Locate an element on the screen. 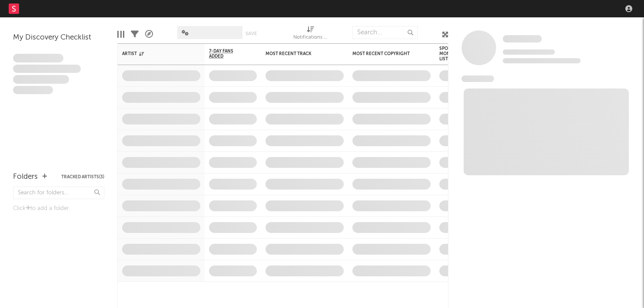 The height and width of the screenshot is (308, 644). div: Filters is located at coordinates (135, 34).